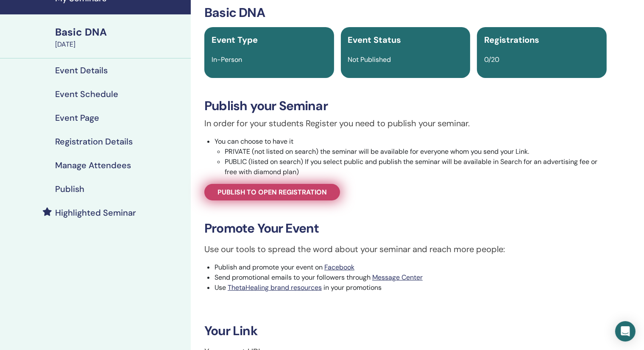 The height and width of the screenshot is (350, 644). I want to click on li: PRIVATE (not listed on search) the seminar will be available for everyone whom you send your Link., so click(415, 152).